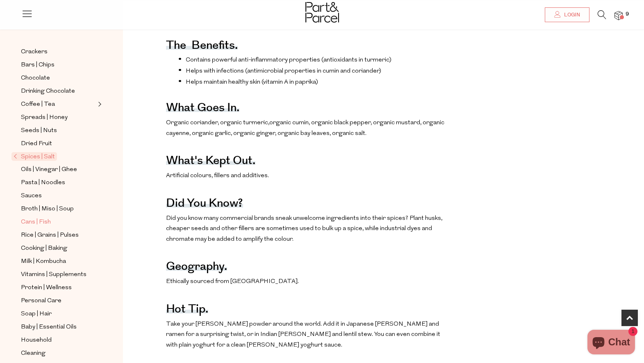 The image size is (644, 363). What do you see at coordinates (309, 176) in the screenshot?
I see `p: Artificial colours, fillers and additives.` at bounding box center [309, 176].